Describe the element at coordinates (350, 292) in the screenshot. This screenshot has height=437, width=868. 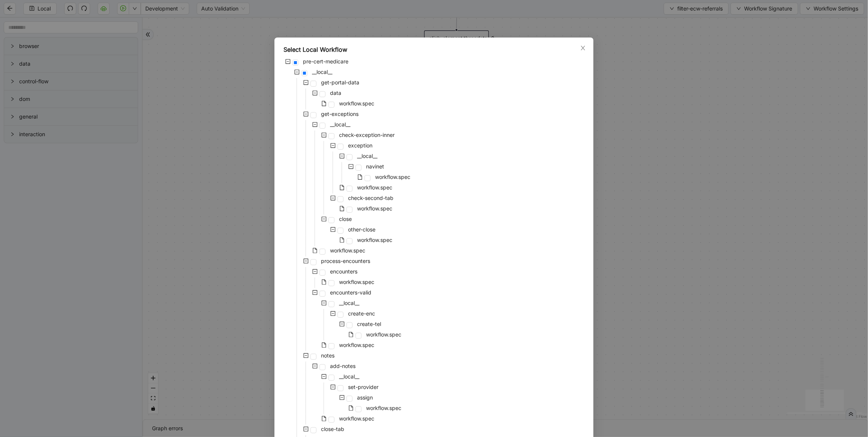
I see `span: encounters-valid` at that location.